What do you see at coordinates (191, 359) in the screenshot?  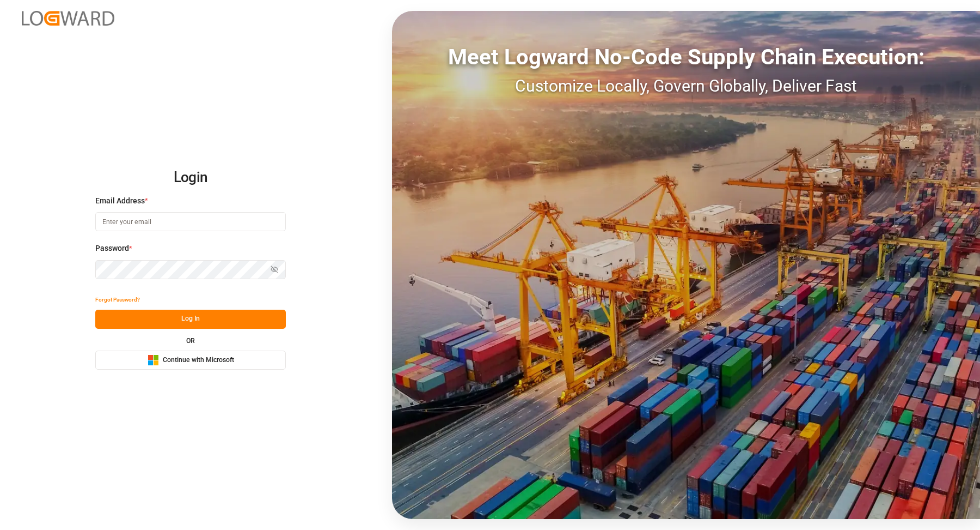 I see `button: Continue with Microsoft` at bounding box center [191, 359].